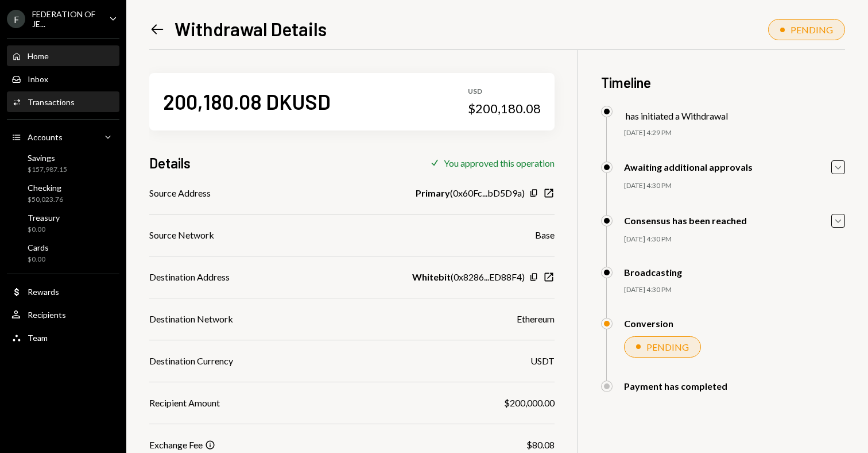 This screenshot has height=453, width=868. Describe the element at coordinates (16, 19) in the screenshot. I see `div: F` at that location.